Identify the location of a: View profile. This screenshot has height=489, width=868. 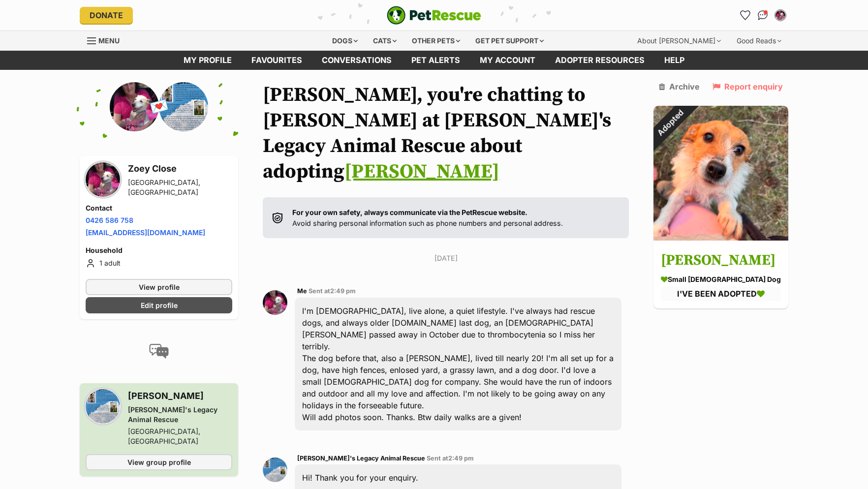
(159, 287).